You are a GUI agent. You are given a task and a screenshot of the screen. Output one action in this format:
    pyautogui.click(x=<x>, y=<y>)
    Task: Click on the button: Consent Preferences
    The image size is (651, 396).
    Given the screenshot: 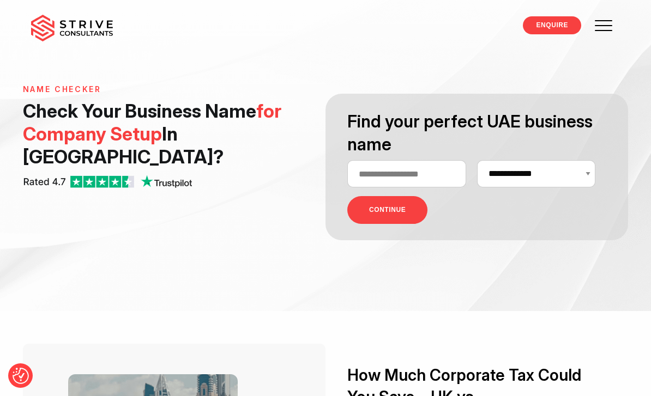 What is the action you would take?
    pyautogui.click(x=21, y=376)
    